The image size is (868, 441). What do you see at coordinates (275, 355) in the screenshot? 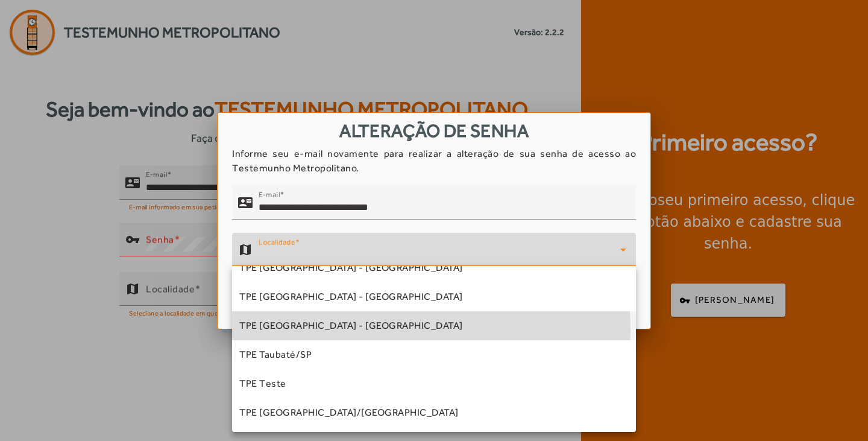
I see `span: TPE Taubaté/SP` at bounding box center [275, 355].